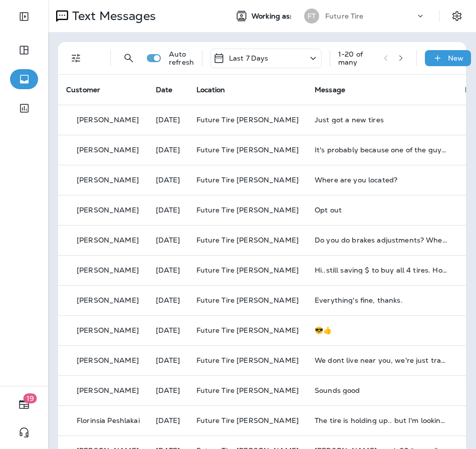 The height and width of the screenshot is (449, 476). Describe the element at coordinates (83, 90) in the screenshot. I see `span: Customer` at that location.